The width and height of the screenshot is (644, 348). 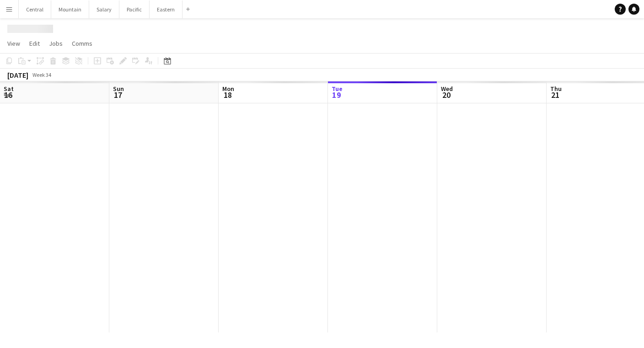 What do you see at coordinates (9, 89) in the screenshot?
I see `span: Sat` at bounding box center [9, 89].